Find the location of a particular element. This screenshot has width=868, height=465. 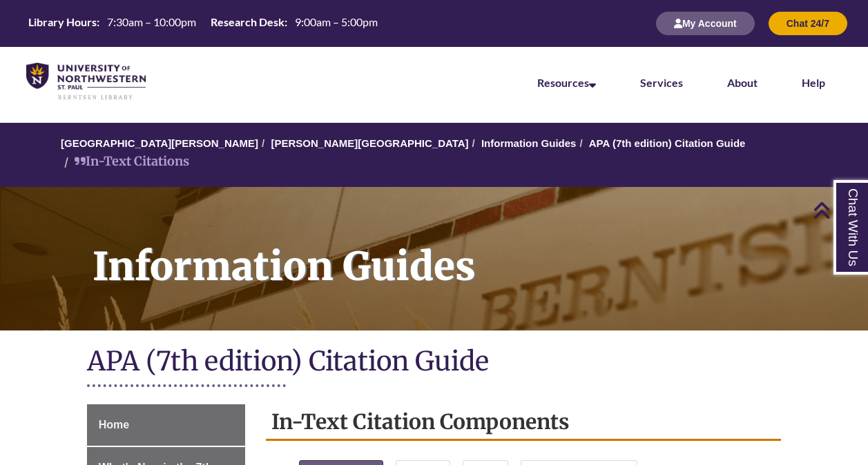

a: Services is located at coordinates (662, 82).